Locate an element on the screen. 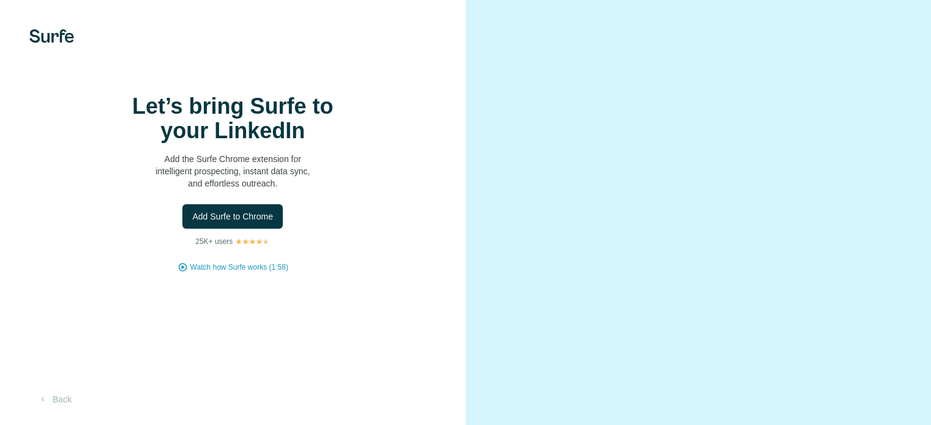  span: Watch how Surfe works (1:58) is located at coordinates (239, 267).